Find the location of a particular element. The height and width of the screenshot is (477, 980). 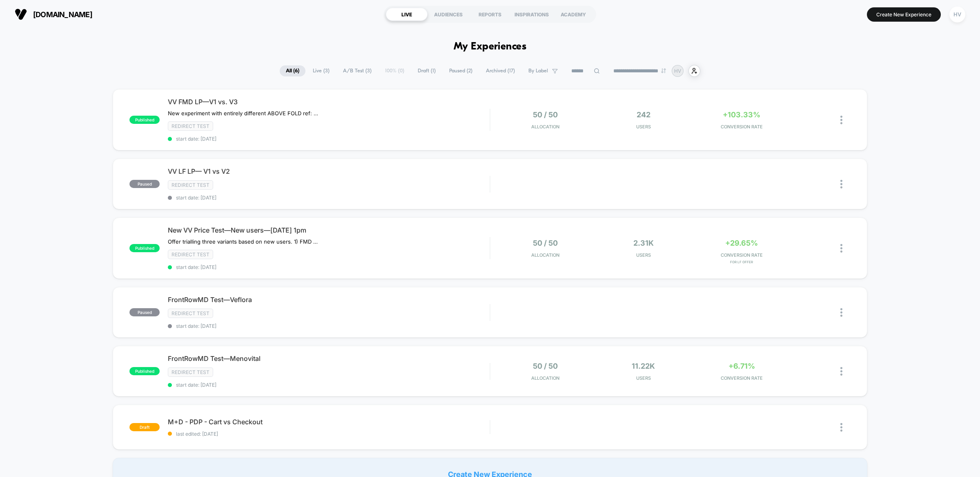

h1: My Experiences is located at coordinates (490, 47).